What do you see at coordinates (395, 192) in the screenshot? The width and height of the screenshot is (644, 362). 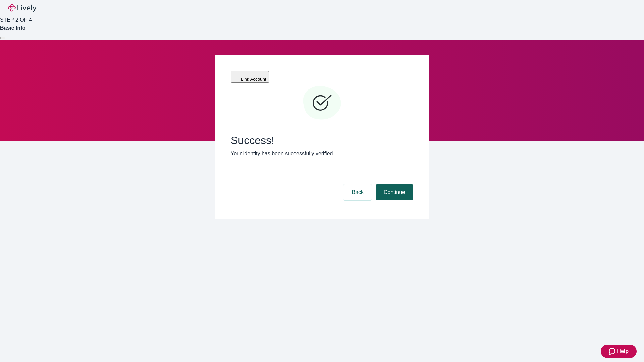 I see `button: Continue` at bounding box center [395, 192].